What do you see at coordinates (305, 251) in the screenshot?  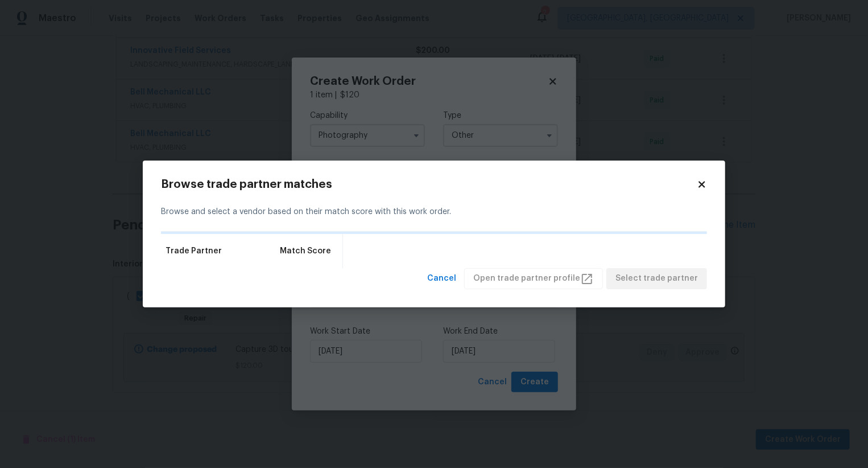 I see `span: Match Score` at bounding box center [305, 251].